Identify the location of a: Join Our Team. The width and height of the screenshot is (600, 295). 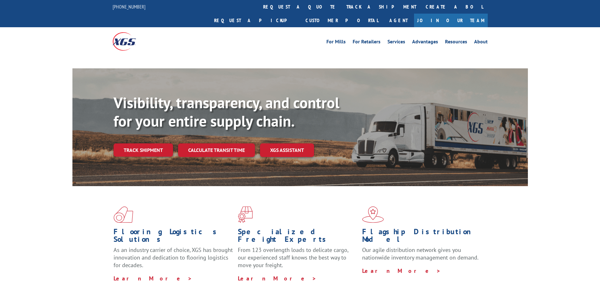
(450, 20).